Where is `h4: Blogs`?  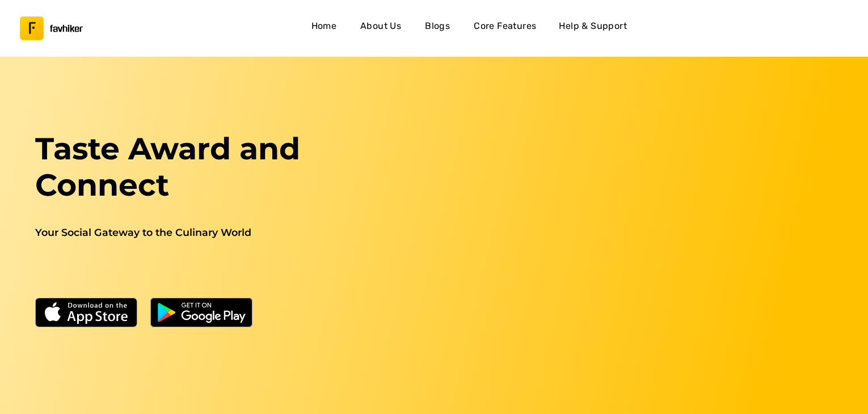 h4: Blogs is located at coordinates (438, 26).